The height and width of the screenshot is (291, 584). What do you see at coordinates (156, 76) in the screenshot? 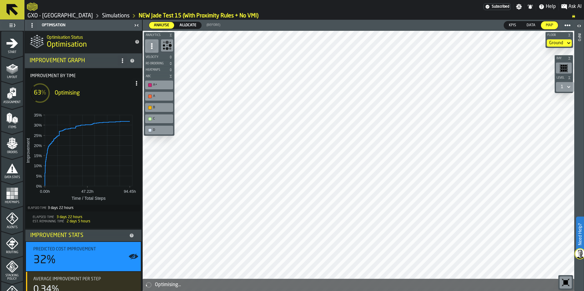
I see `span: ABC` at bounding box center [156, 76].